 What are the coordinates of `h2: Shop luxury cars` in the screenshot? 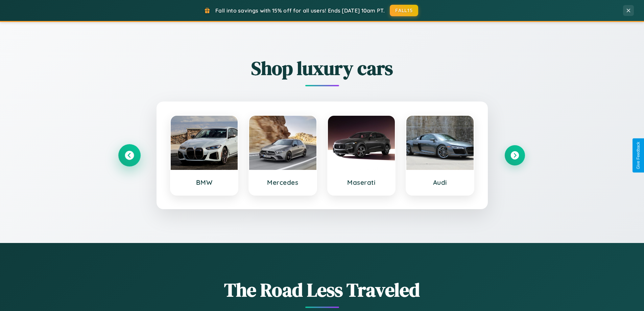 It's located at (322, 68).